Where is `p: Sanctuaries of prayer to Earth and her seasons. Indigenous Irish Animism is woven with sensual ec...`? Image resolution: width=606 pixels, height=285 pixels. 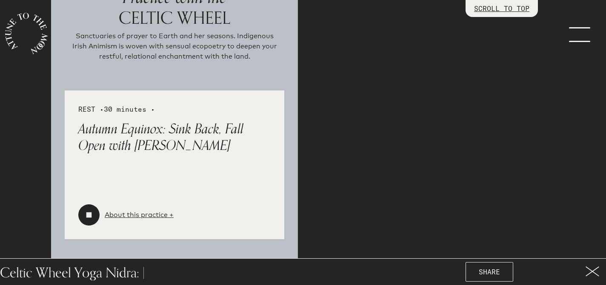 p: Sanctuaries of prayer to Earth and her seasons. Indigenous Irish Animism is woven with sensual ec... is located at coordinates (174, 52).